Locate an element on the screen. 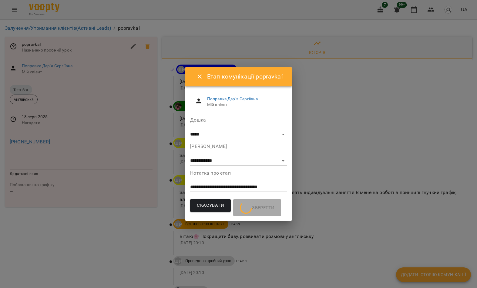  h6: Етап комунікації popravka1 is located at coordinates (246, 76).